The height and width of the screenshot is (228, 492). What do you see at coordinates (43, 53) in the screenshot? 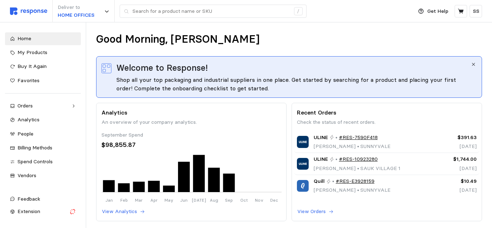
I see `a: My Products` at bounding box center [43, 53].